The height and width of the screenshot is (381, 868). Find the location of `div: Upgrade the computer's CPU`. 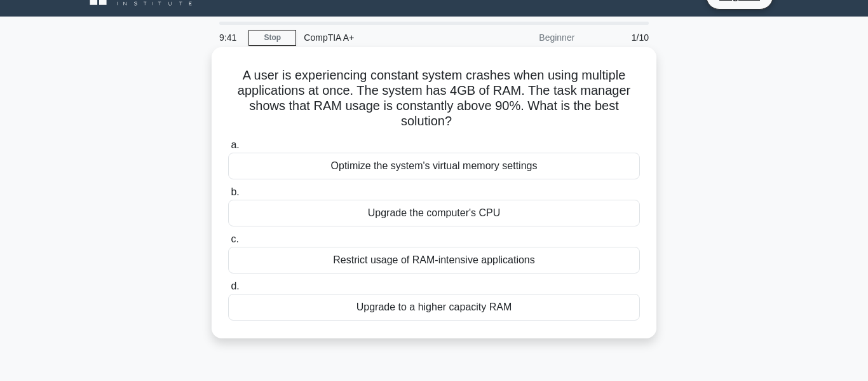

div: Upgrade the computer's CPU is located at coordinates (434, 212).